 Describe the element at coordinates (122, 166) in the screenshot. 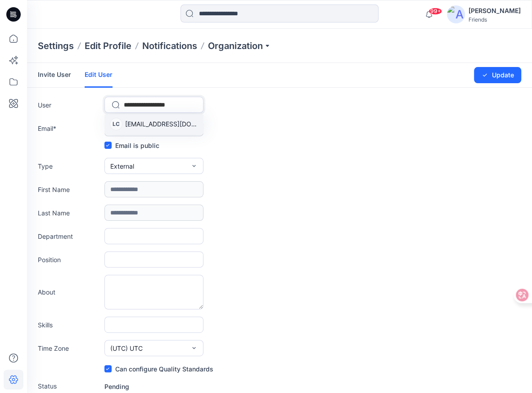

I see `span: External` at that location.